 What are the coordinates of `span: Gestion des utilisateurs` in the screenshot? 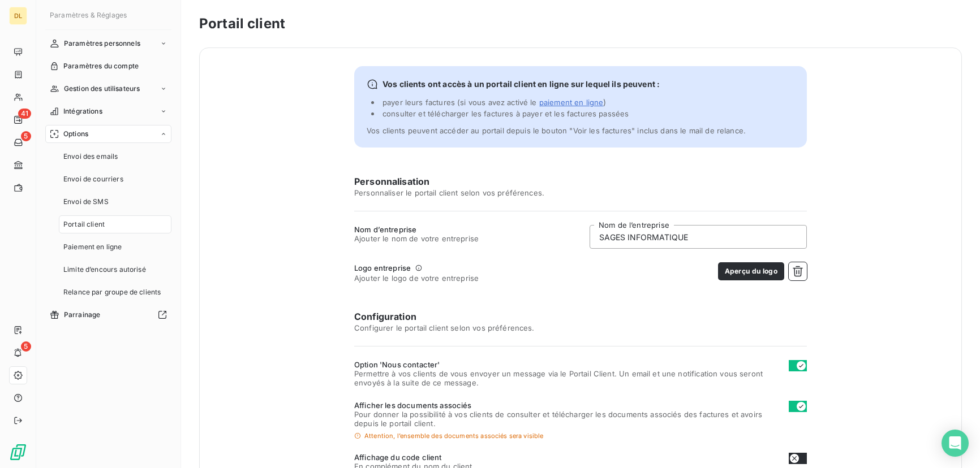 It's located at (102, 89).